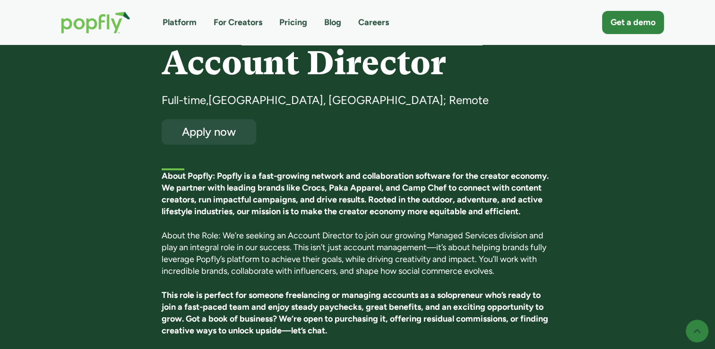  What do you see at coordinates (183, 162) in the screenshot?
I see `h5: First listed:` at bounding box center [183, 162].